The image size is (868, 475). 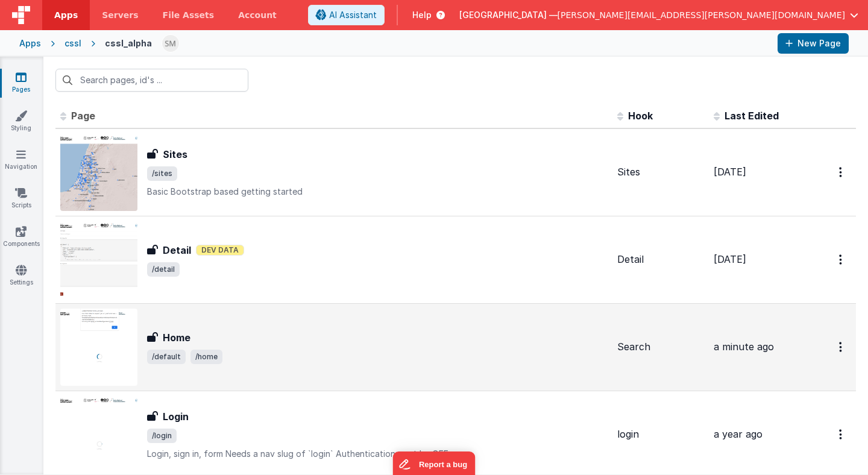 I want to click on div: Detail, so click(x=660, y=259).